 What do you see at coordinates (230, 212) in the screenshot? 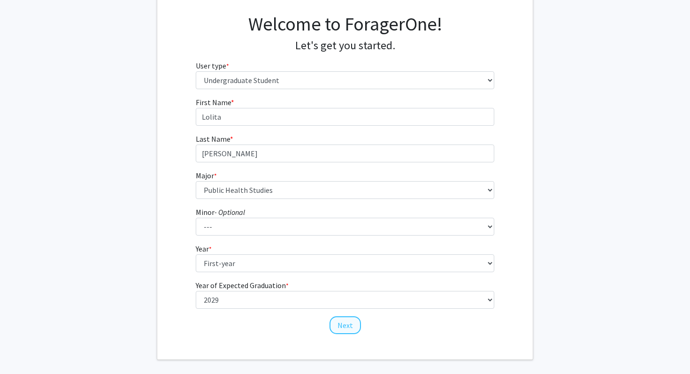
I see `i: - Optional` at bounding box center [230, 212].